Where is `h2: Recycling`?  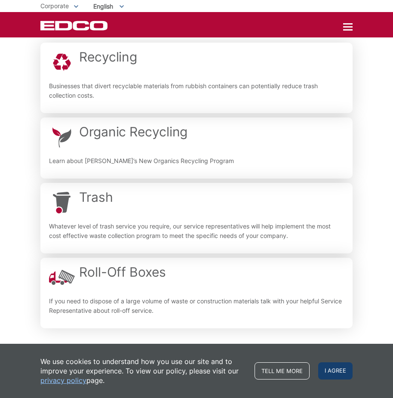 h2: Recycling is located at coordinates (108, 57).